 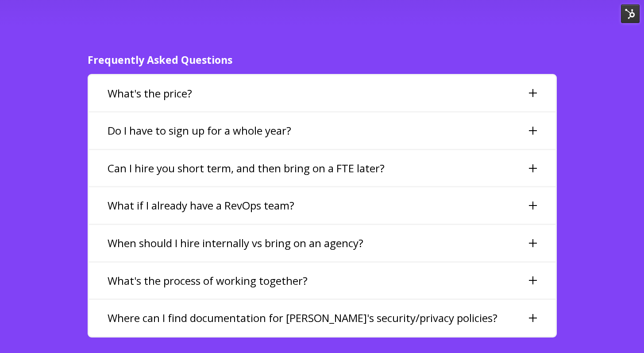 I want to click on h3: Can I hire you short term, and then bring on a FTE later?, so click(x=246, y=168).